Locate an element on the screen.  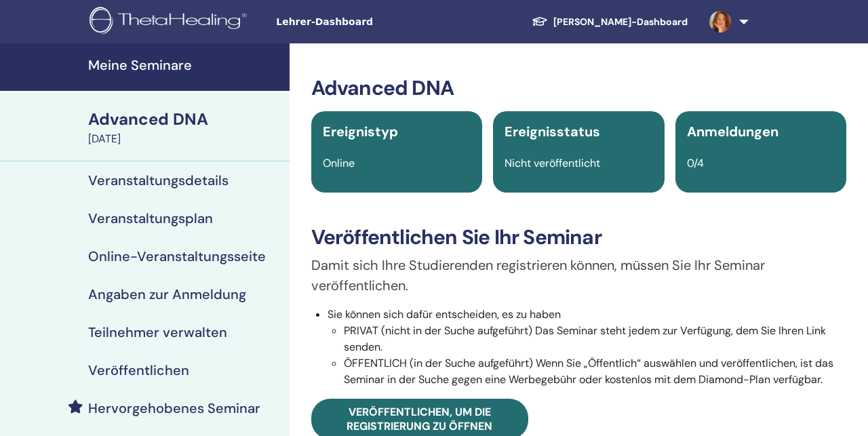
span: Anmeldungen is located at coordinates (732, 132).